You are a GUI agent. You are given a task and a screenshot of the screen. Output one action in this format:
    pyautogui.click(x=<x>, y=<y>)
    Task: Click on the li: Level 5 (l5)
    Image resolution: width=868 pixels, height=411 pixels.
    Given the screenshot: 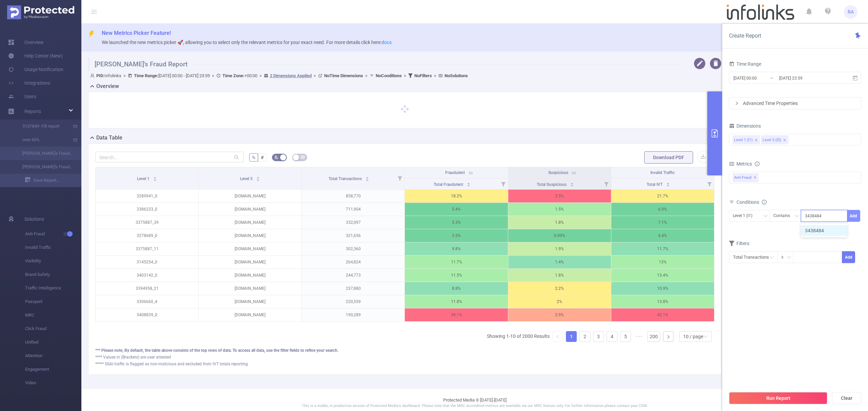 What is the action you would take?
    pyautogui.click(x=775, y=140)
    